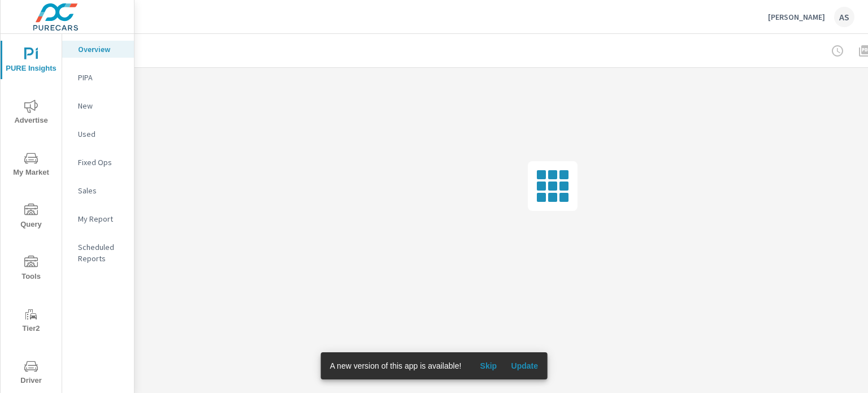  I want to click on p: Sales, so click(101, 190).